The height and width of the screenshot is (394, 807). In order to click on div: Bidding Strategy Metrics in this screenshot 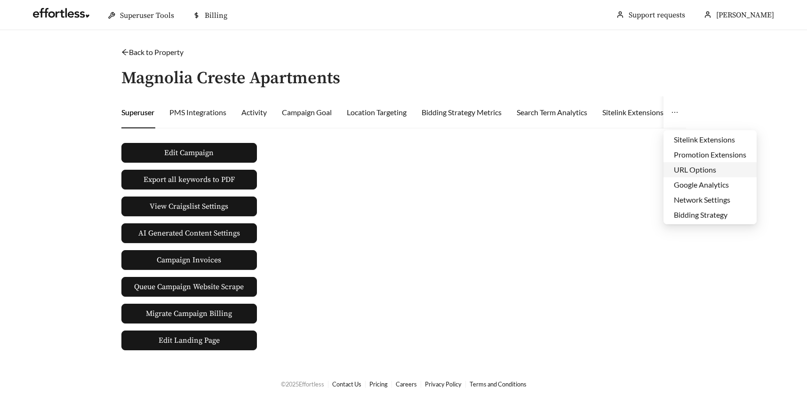, I will do `click(462, 112)`.